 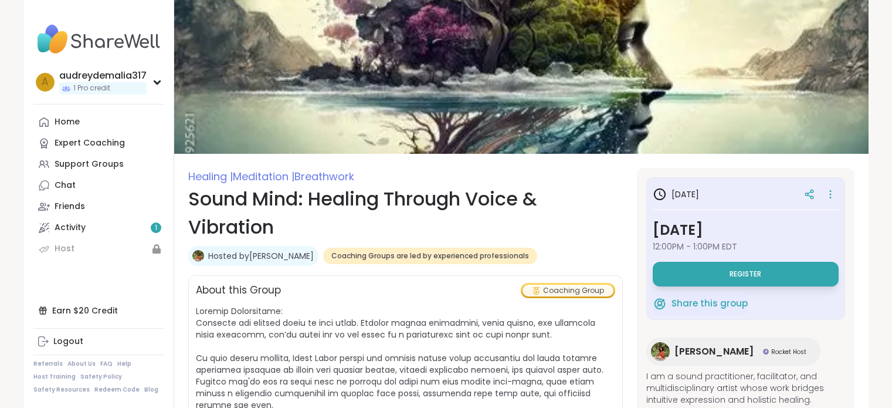 I want to click on a: Home, so click(x=99, y=122).